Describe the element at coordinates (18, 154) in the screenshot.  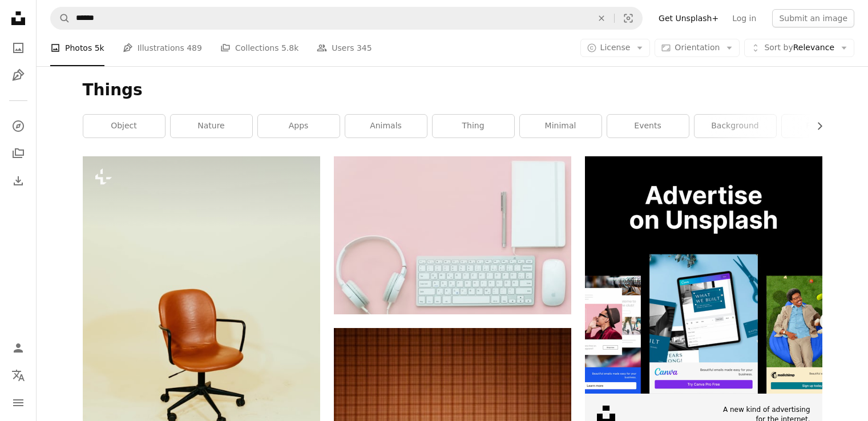
I see `a: Collections` at that location.